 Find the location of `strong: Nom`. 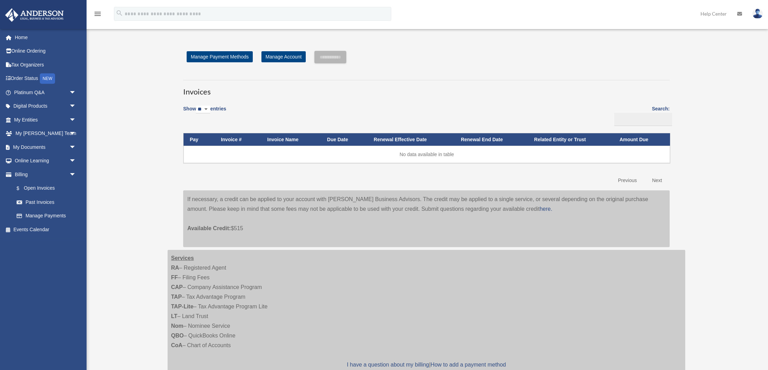

strong: Nom is located at coordinates (177, 326).